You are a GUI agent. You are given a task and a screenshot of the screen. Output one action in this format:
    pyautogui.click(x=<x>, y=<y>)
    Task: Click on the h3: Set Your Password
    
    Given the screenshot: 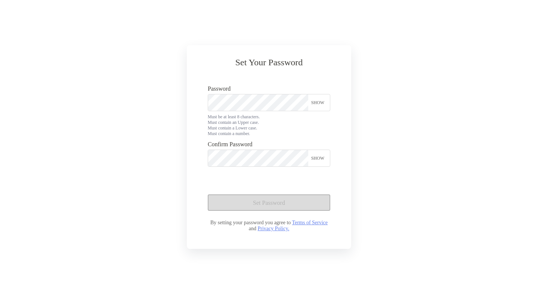 What is the action you would take?
    pyautogui.click(x=269, y=62)
    